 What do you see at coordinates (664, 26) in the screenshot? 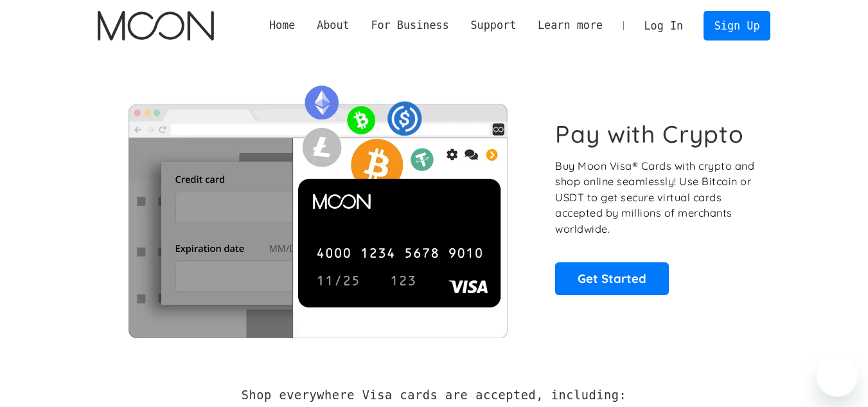
I see `a: Log In` at bounding box center [664, 26].